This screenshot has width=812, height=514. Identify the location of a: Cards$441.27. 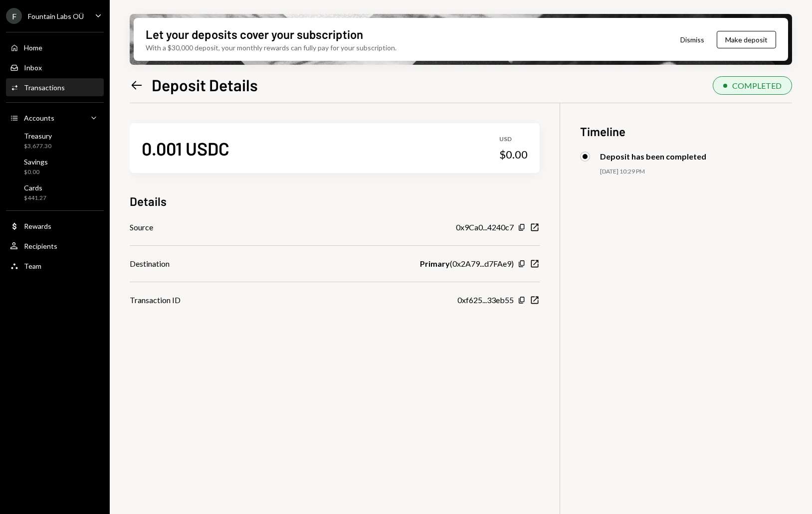
(55, 192).